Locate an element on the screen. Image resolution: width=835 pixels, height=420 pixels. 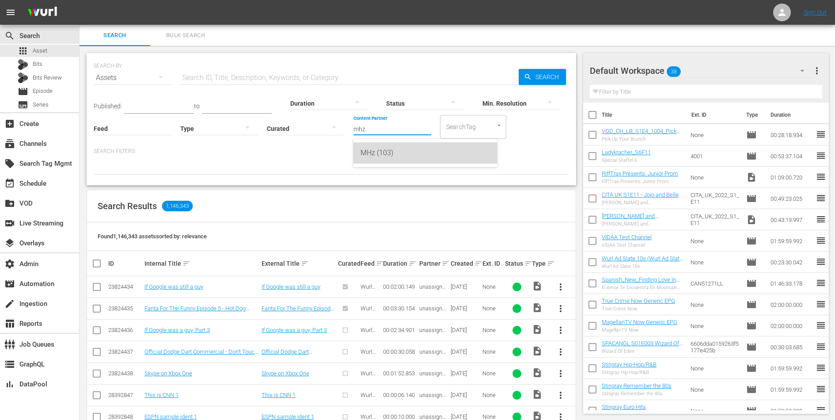
span: Bits is located at coordinates (38, 64).